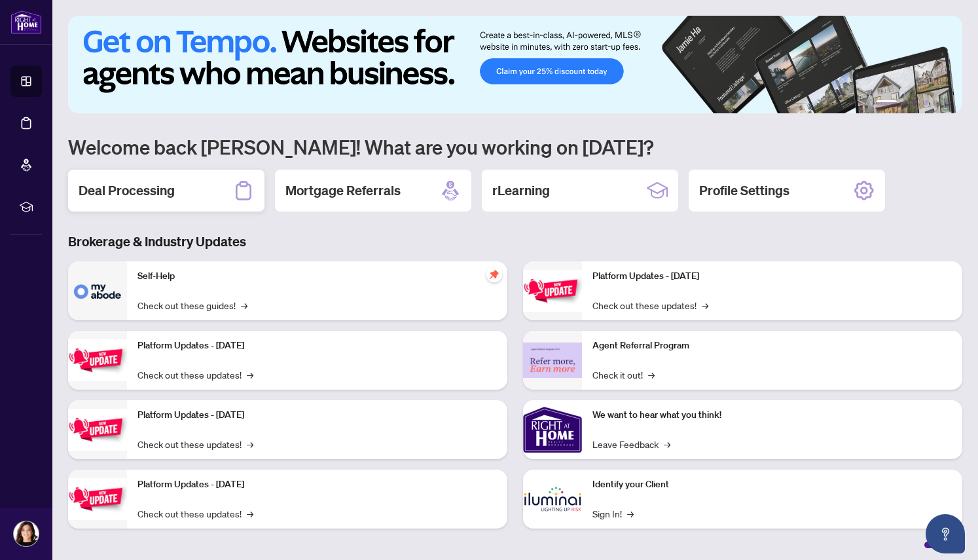 The image size is (978, 560). I want to click on button: 3, so click(915, 103).